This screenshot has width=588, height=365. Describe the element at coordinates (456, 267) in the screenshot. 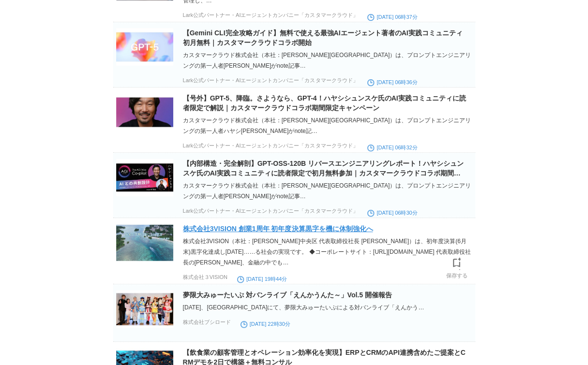

I see `a: 保存する` at that location.